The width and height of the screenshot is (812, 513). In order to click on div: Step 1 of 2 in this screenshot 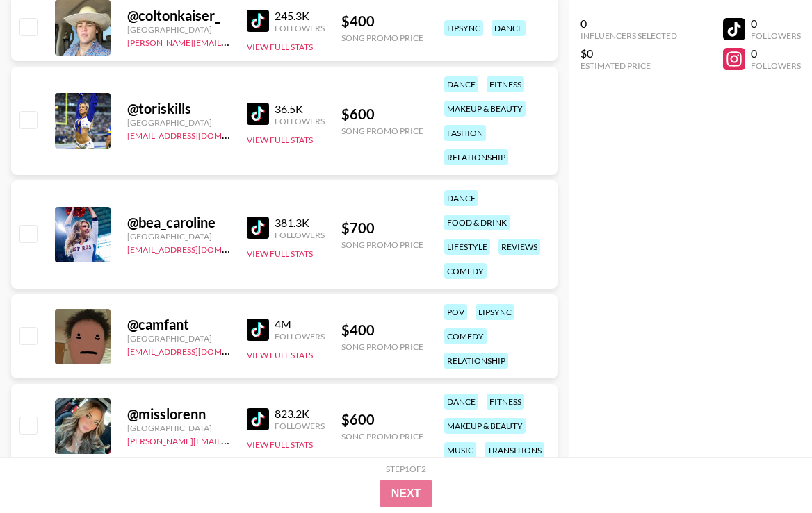, I will do `click(406, 469)`.